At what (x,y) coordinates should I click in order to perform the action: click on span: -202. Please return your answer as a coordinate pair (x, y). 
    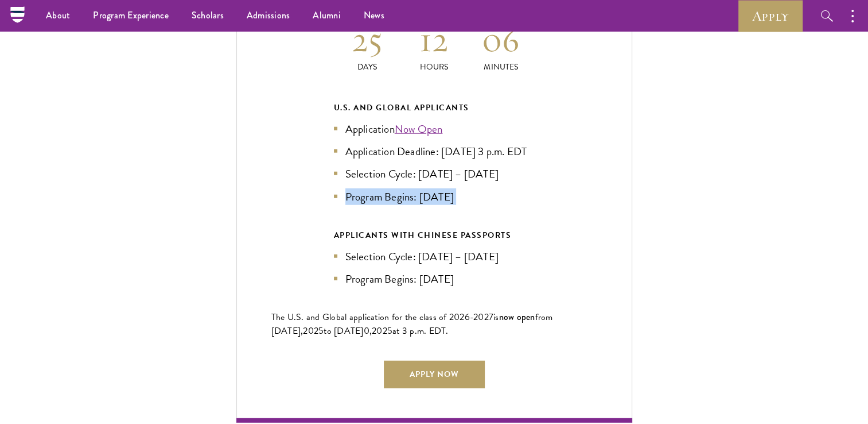
    Looking at the image, I should click on (479, 317).